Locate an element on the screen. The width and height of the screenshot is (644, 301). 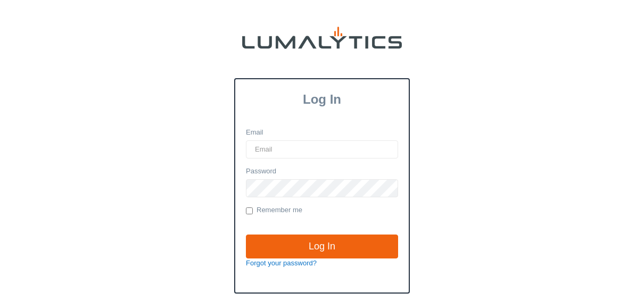
img: lumalytics-black-e9b537c871f77d9ce8d3a6940f85695cd68c596e3f819dc492052d1098752254.png is located at coordinates (322, 38).